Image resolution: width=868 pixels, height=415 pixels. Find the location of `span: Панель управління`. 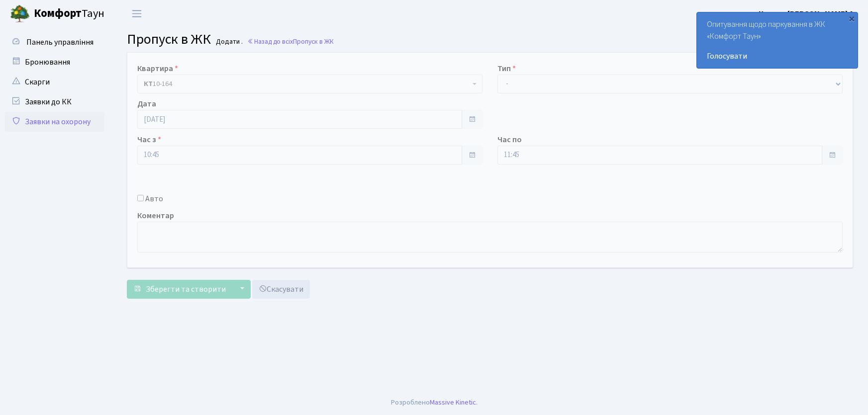

span: Панель управління is located at coordinates (60, 42).